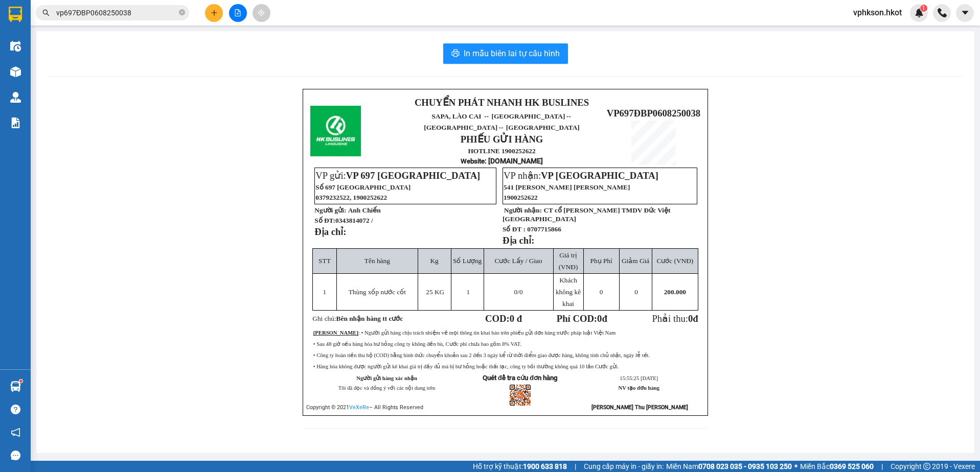 Image resolution: width=980 pixels, height=472 pixels. What do you see at coordinates (965, 13) in the screenshot?
I see `span: caret-down` at bounding box center [965, 13].